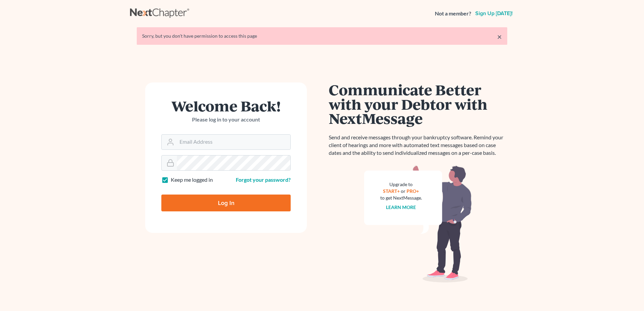  I want to click on h1: Welcome Back!, so click(226, 106).